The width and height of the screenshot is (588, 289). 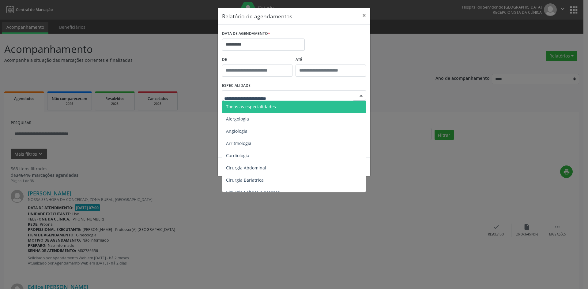 I want to click on span: Angiologia, so click(x=237, y=131).